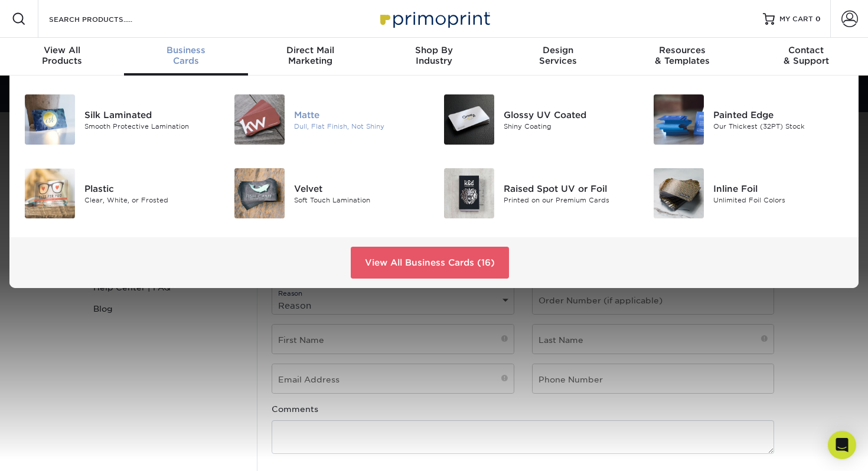 This screenshot has width=868, height=471. I want to click on img: Velvet Business Cards, so click(259, 193).